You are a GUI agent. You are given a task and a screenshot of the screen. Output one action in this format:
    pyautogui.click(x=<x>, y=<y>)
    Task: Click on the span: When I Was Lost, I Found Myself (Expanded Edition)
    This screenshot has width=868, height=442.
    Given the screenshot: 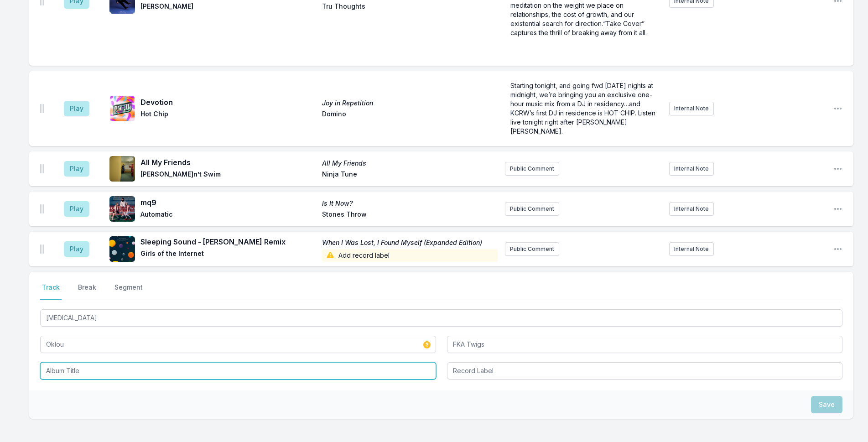 What is the action you would take?
    pyautogui.click(x=410, y=243)
    